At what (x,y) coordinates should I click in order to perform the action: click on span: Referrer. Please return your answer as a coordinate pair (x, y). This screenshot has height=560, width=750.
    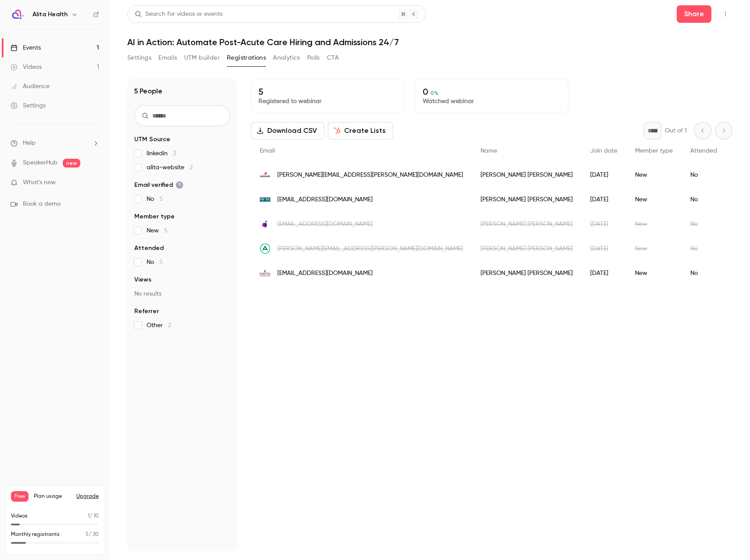
    Looking at the image, I should click on (146, 311).